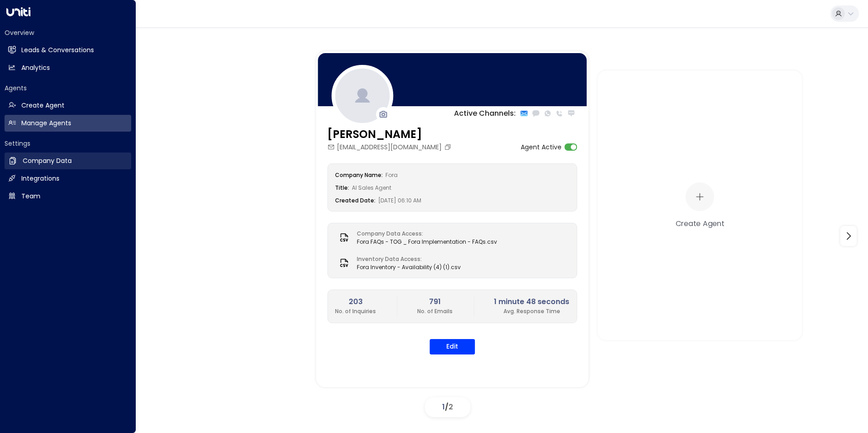 The height and width of the screenshot is (433, 868). I want to click on span: AI Sales Agent, so click(371, 187).